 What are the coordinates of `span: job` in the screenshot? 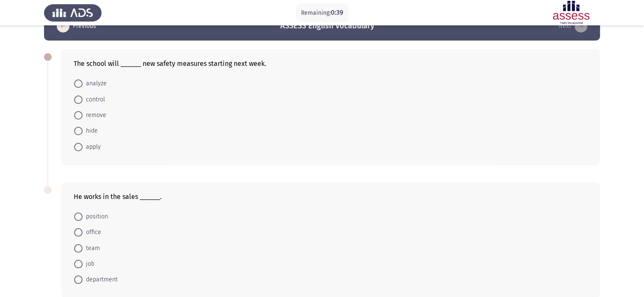 It's located at (89, 264).